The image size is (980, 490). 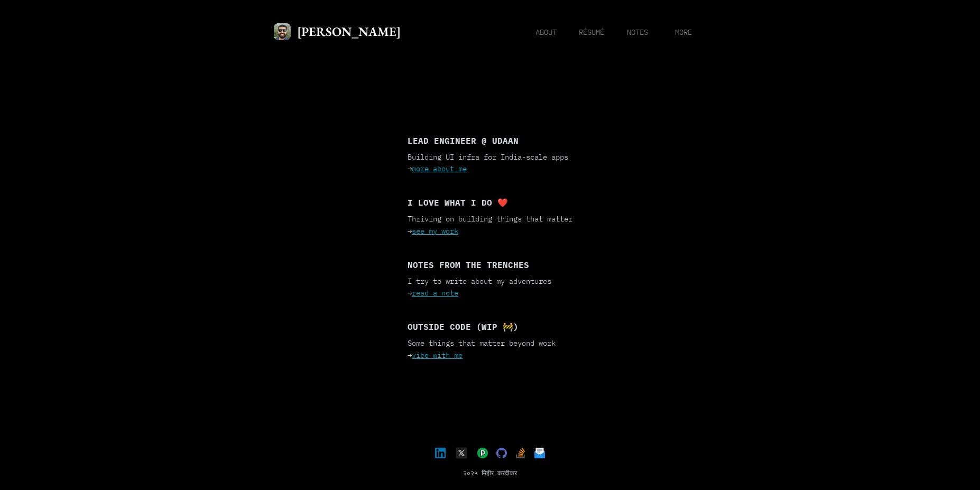 I want to click on p: Outside code (WIP 🚧), so click(x=490, y=327).